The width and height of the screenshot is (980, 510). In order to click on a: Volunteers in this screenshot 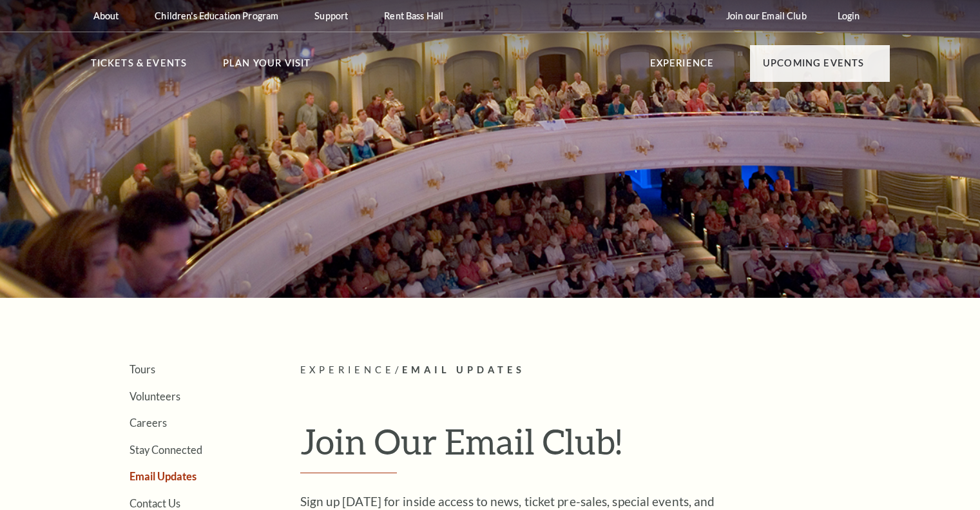, I will do `click(154, 395)`.